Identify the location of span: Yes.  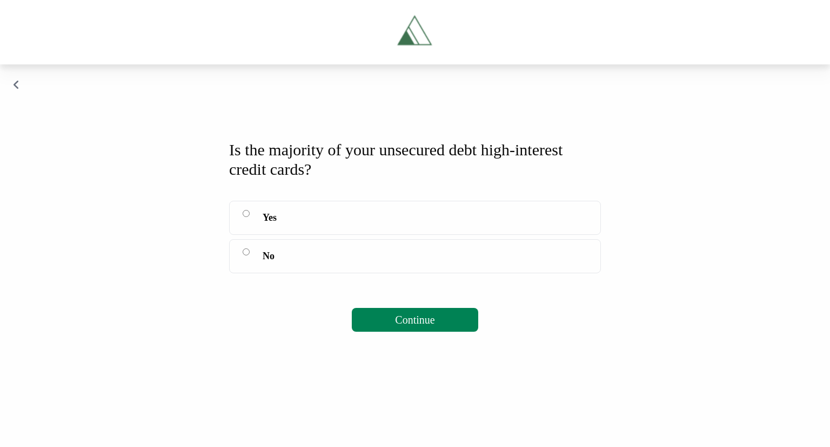
(270, 217).